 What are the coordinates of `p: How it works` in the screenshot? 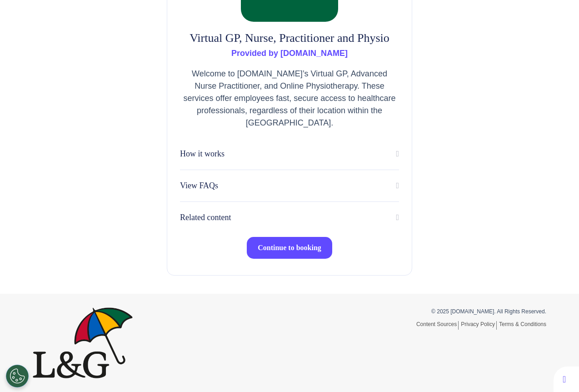 It's located at (202, 153).